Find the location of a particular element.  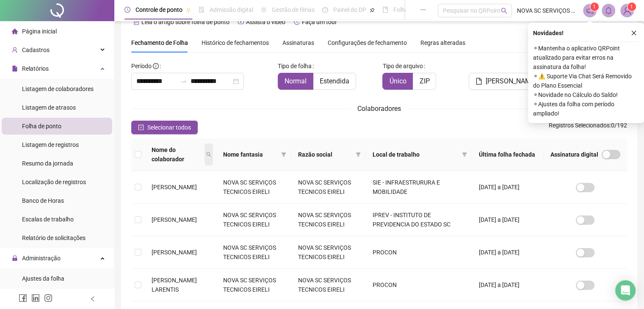

span: user-add is located at coordinates (15, 50).